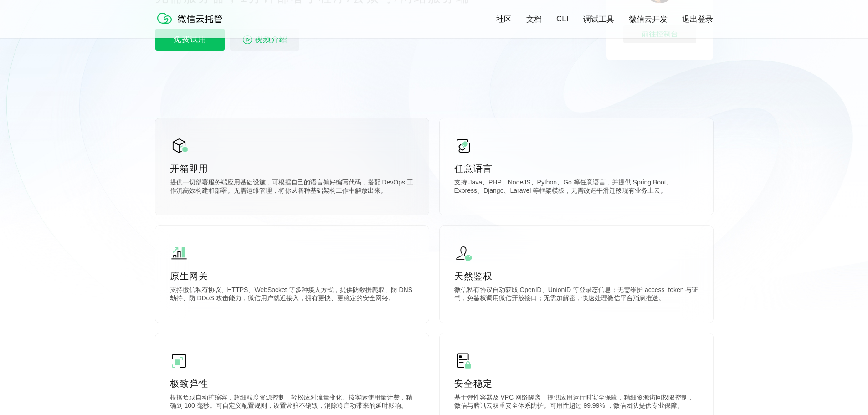 The image size is (868, 415). What do you see at coordinates (192, 18) in the screenshot?
I see `img: 微信云托管` at bounding box center [192, 18].